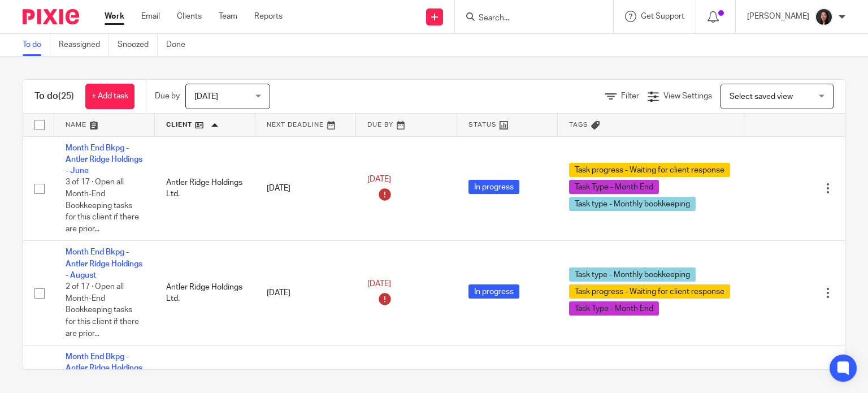 This screenshot has width=868, height=393. I want to click on span: Get Support, so click(662, 16).